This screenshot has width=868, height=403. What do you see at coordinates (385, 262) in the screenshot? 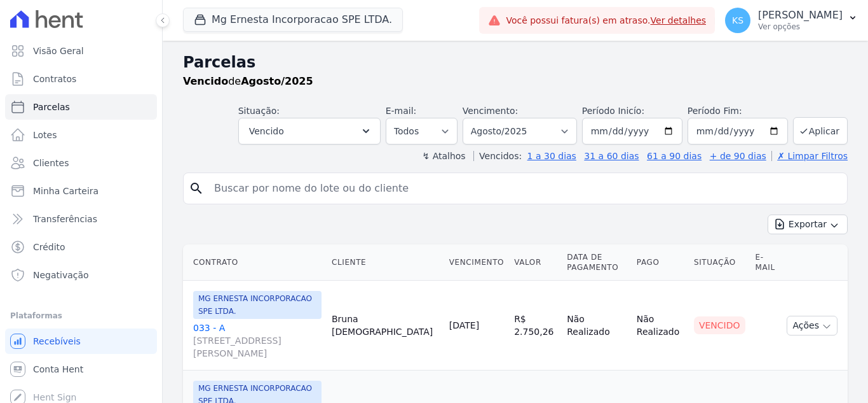
I see `th: Cliente` at bounding box center [385, 262].